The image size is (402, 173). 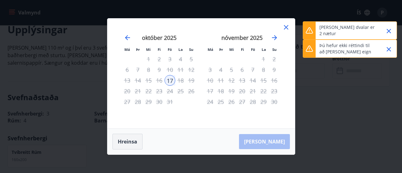 What do you see at coordinates (263, 91) in the screenshot?
I see `td: Not available. laugardagur, 22. nóvember 2025` at bounding box center [263, 91].